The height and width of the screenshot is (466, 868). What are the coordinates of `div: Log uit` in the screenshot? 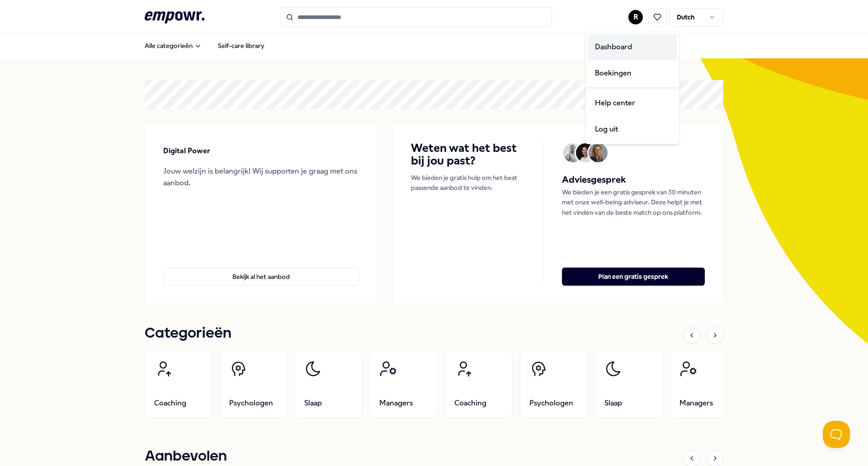 It's located at (633, 129).